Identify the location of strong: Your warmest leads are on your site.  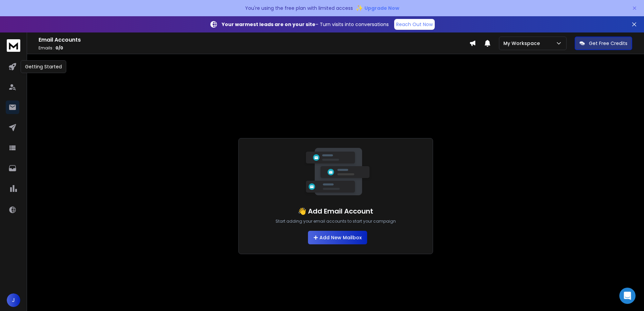
(269, 24).